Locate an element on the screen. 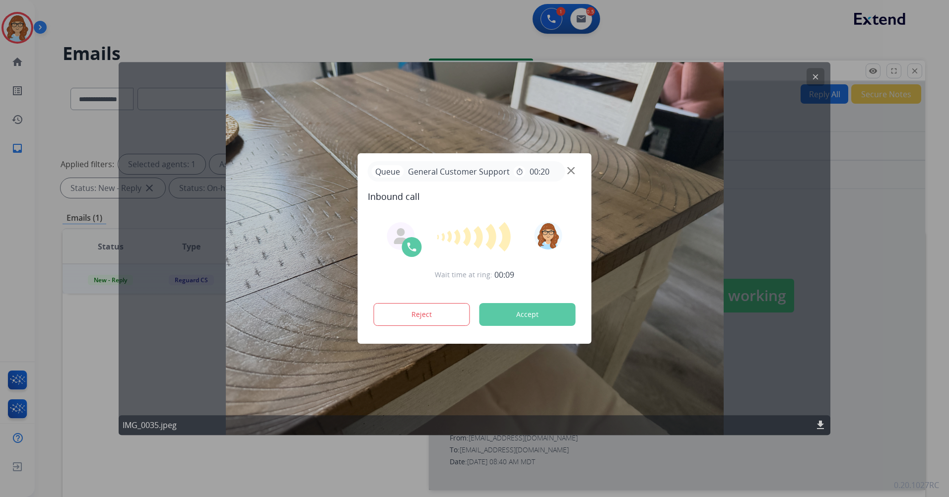 Image resolution: width=949 pixels, height=497 pixels. img: agent-avatar is located at coordinates (401, 236).